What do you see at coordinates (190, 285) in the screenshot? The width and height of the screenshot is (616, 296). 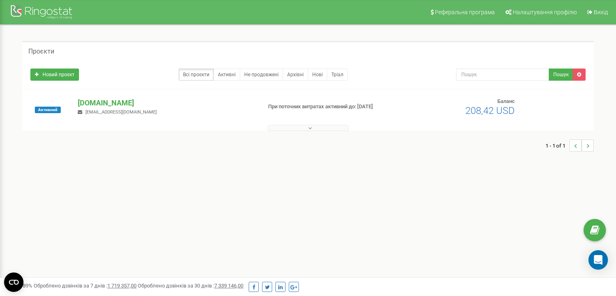 I see `span: Оброблено дзвінків за 30 днів :` at bounding box center [190, 285].